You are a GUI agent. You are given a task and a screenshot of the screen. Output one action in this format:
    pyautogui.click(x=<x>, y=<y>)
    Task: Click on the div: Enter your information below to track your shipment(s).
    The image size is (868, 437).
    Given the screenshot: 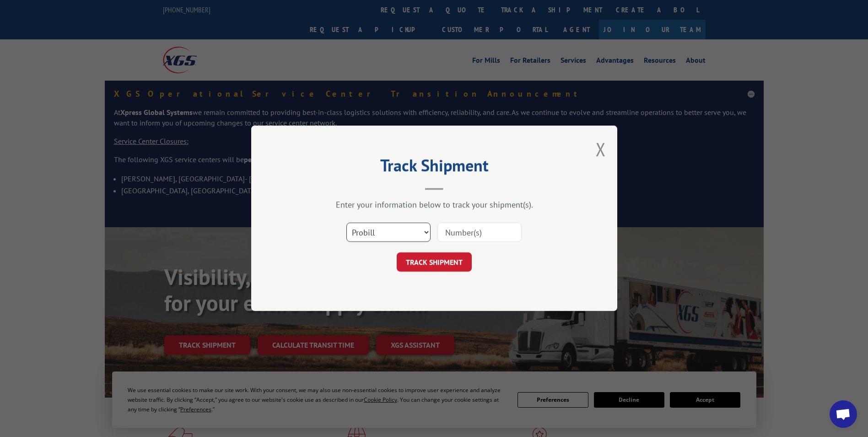 What is the action you would take?
    pyautogui.click(x=434, y=204)
    